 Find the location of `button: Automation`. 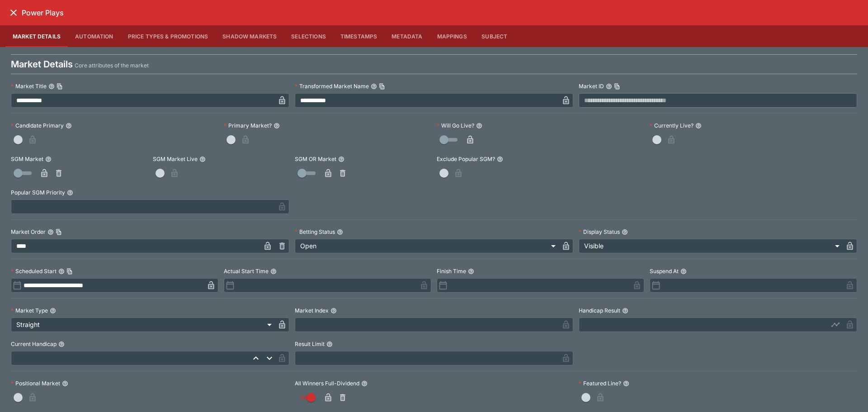

button: Automation is located at coordinates (94, 36).